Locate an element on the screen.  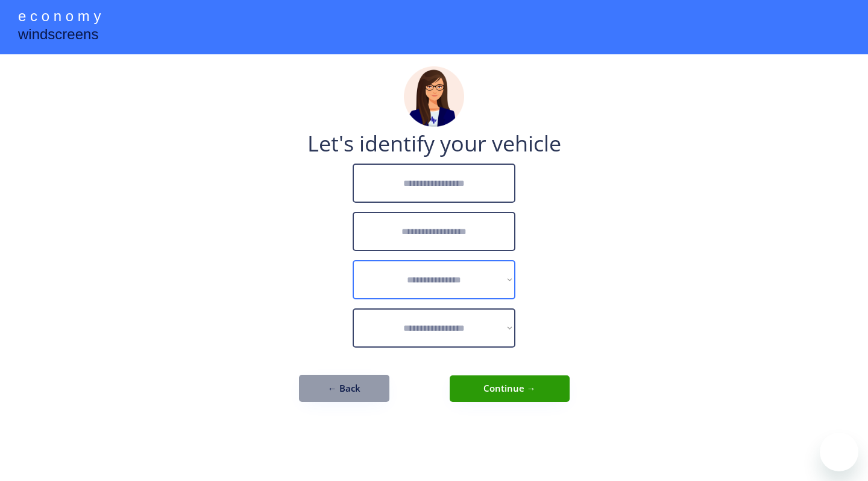
img: madeline.png is located at coordinates (434, 97).